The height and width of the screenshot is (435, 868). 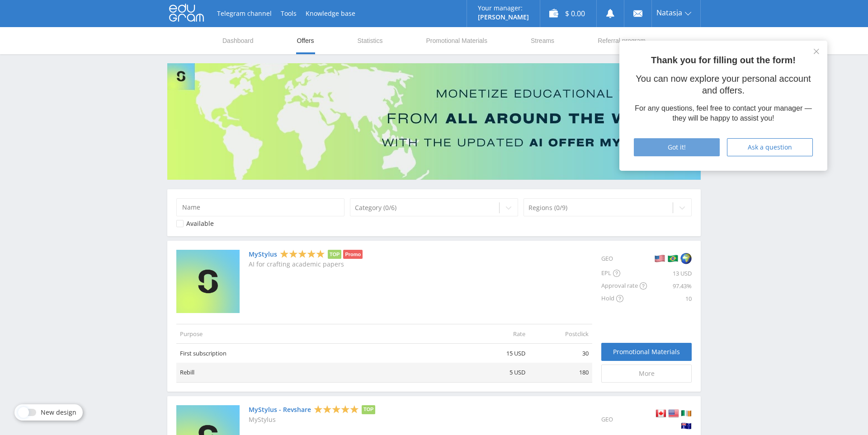 I want to click on span: Natasja, so click(x=669, y=12).